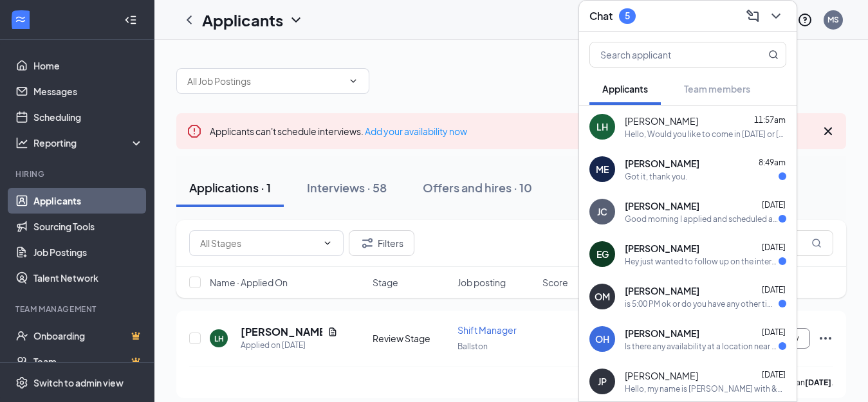  Describe the element at coordinates (487, 330) in the screenshot. I see `span: Shift Manager` at that location.